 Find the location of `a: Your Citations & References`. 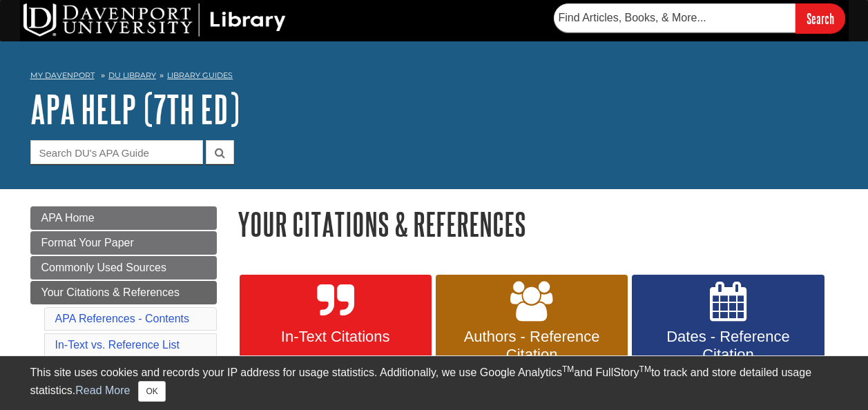

a: Your Citations & References is located at coordinates (124, 293).